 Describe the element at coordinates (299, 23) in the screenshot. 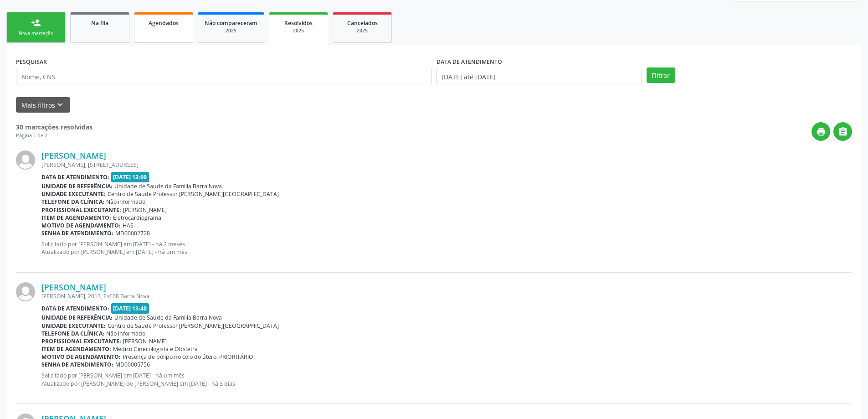

I see `span: Resolvidos` at that location.